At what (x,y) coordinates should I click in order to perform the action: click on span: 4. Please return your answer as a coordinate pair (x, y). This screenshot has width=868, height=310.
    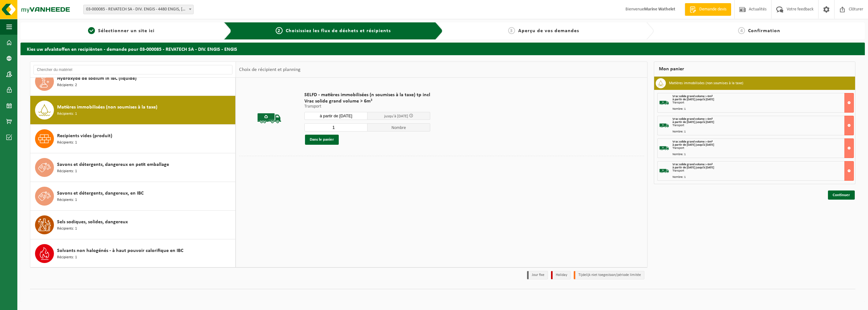
    Looking at the image, I should click on (742, 30).